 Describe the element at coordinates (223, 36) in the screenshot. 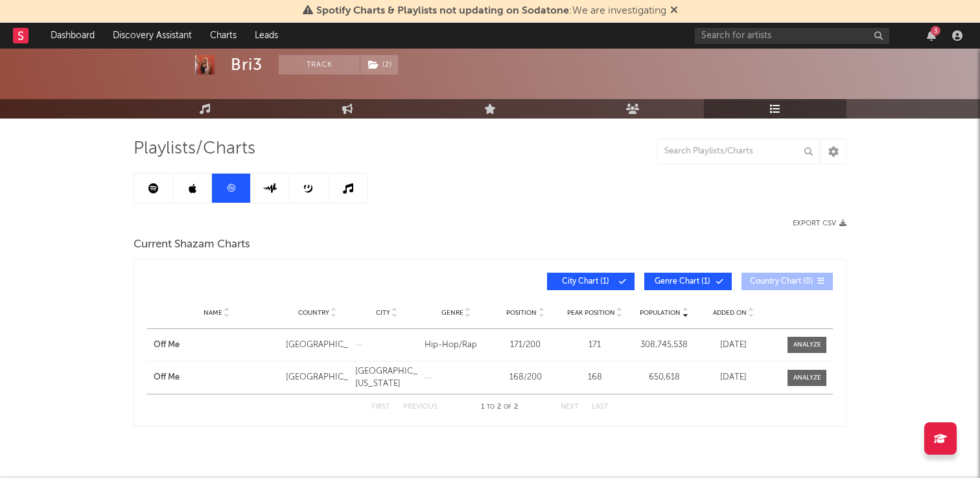

I see `a: Charts` at that location.